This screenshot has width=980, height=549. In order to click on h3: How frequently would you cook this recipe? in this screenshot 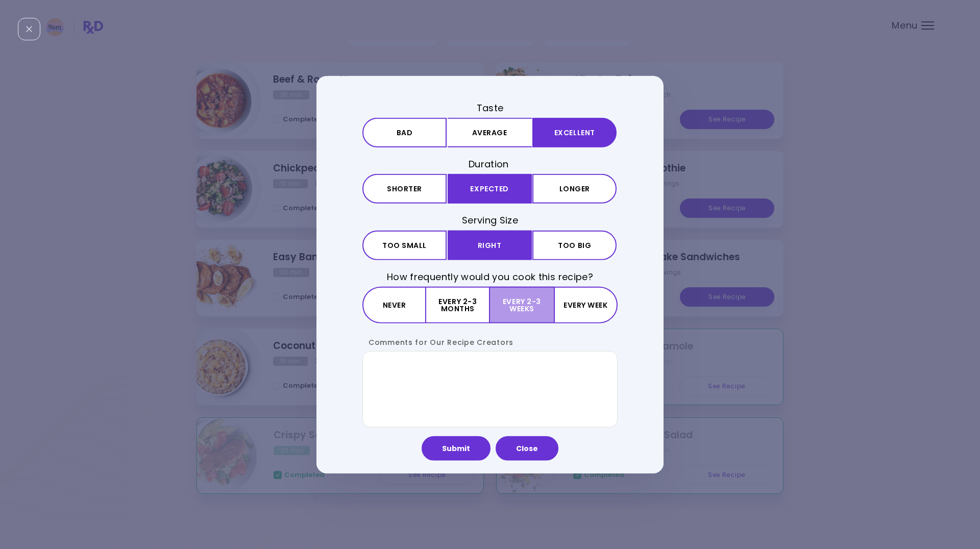, I will do `click(490, 276)`.